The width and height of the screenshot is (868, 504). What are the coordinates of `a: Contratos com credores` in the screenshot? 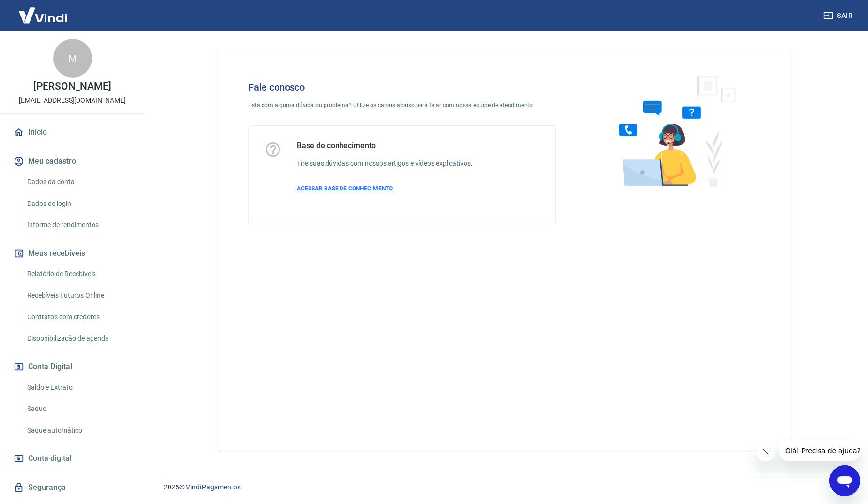 It's located at (78, 317).